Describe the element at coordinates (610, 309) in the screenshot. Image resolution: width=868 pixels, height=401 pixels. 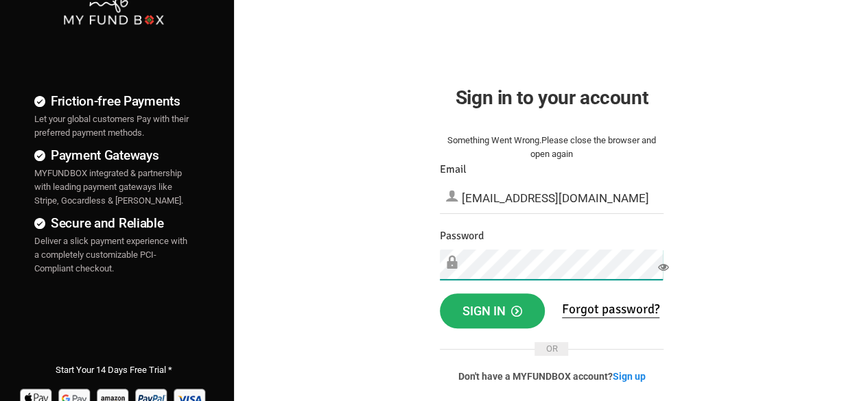
I see `a: Forgot password?` at that location.